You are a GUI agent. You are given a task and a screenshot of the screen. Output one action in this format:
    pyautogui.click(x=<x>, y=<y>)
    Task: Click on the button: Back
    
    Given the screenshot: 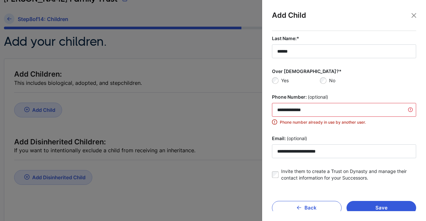 What is the action you would take?
    pyautogui.click(x=307, y=208)
    